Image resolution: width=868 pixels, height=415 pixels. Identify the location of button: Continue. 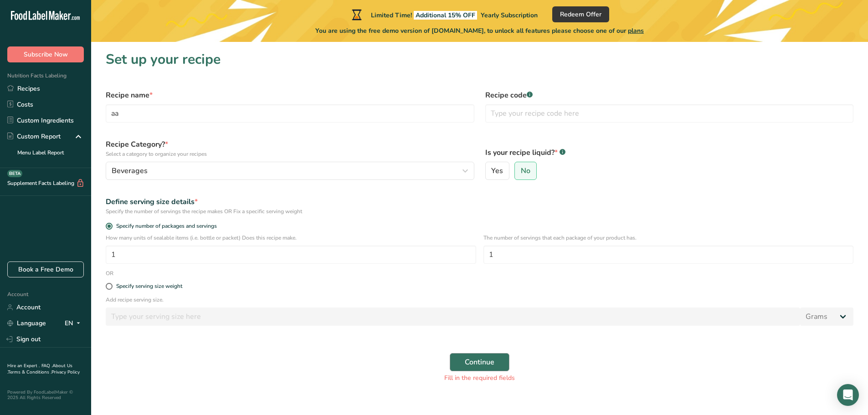
(479, 362).